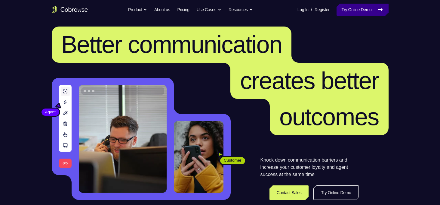 This screenshot has height=205, width=440. What do you see at coordinates (322, 10) in the screenshot?
I see `a: Register` at bounding box center [322, 10].